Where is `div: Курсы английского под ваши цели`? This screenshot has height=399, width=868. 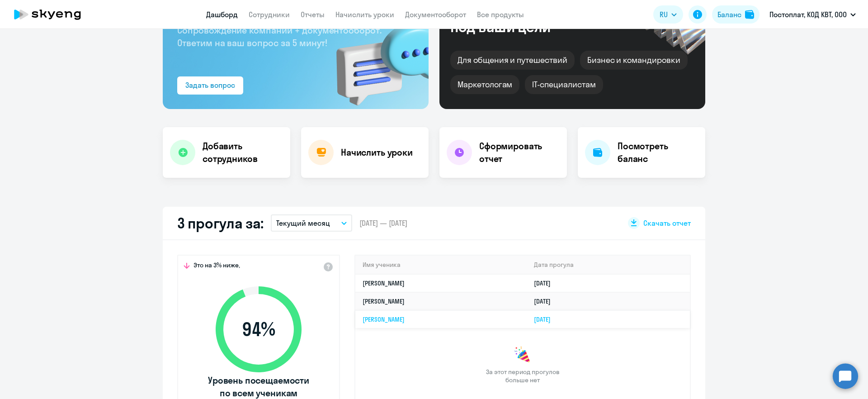 div: Курсы английского под ваши цели is located at coordinates (528, 19).